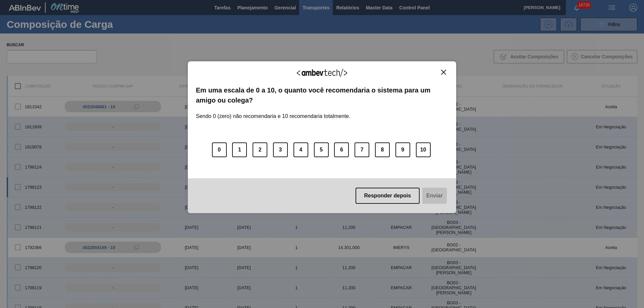 This screenshot has width=644, height=308. Describe the element at coordinates (239, 150) in the screenshot. I see `button: 1` at that location.